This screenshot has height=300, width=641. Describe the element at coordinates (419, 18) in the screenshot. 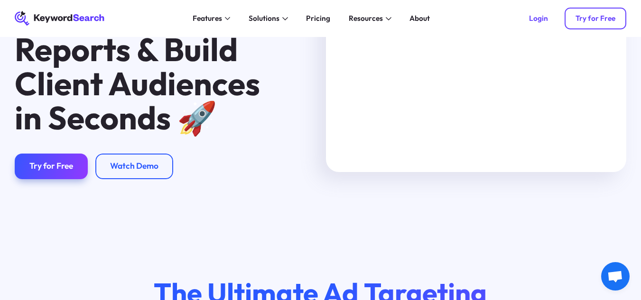

I see `div: About` at that location.